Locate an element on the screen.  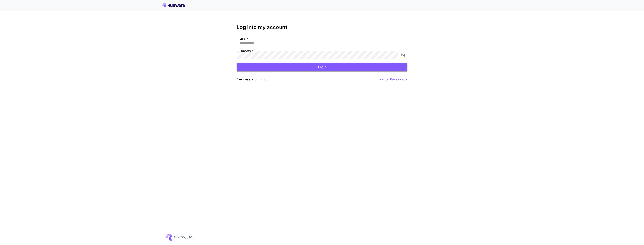
p: Forgot Password? is located at coordinates (393, 79).